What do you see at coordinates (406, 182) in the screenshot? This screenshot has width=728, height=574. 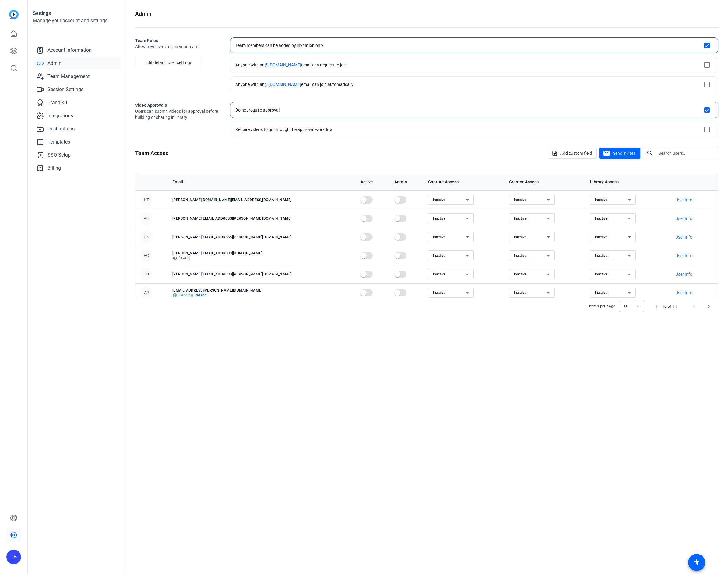 I see `th: Admin` at bounding box center [406, 182].